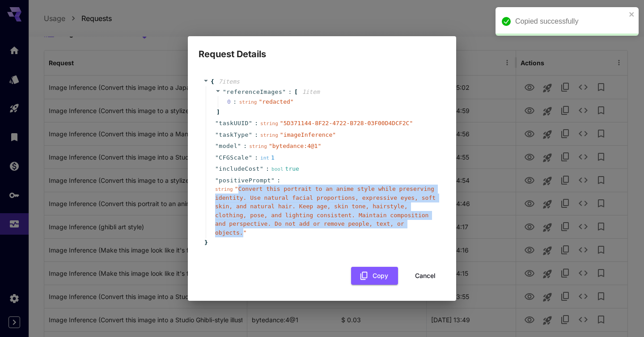 The image size is (644, 337). Describe the element at coordinates (571, 21) in the screenshot. I see `div: Copied successfully` at that location.